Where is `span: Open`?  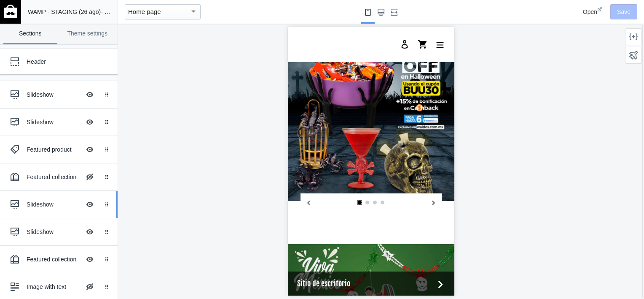
span: Open is located at coordinates (590, 12).